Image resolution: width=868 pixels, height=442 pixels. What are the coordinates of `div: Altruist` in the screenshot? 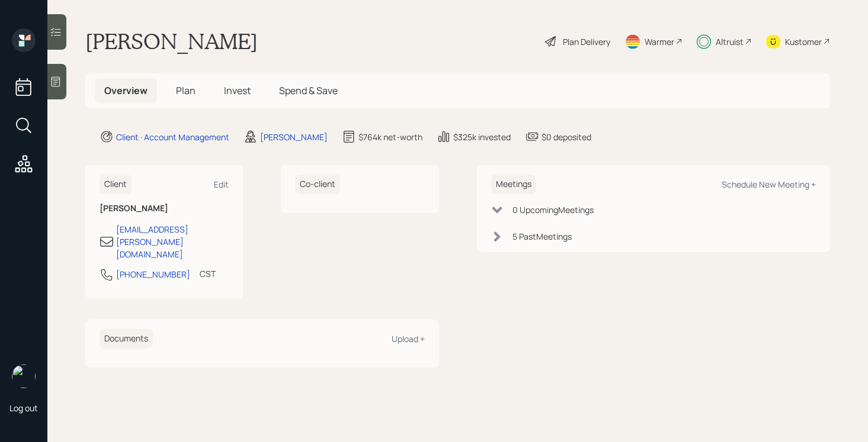 It's located at (730, 41).